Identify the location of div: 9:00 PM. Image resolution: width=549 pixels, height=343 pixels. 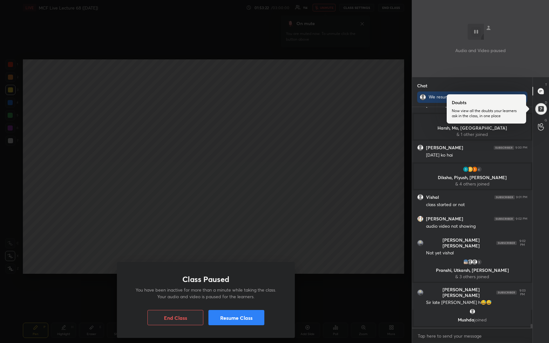
(521, 148).